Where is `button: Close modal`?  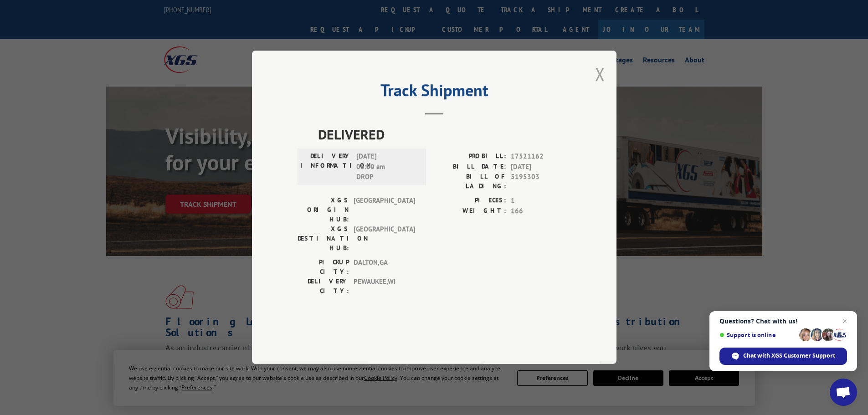 button: Close modal is located at coordinates (600, 74).